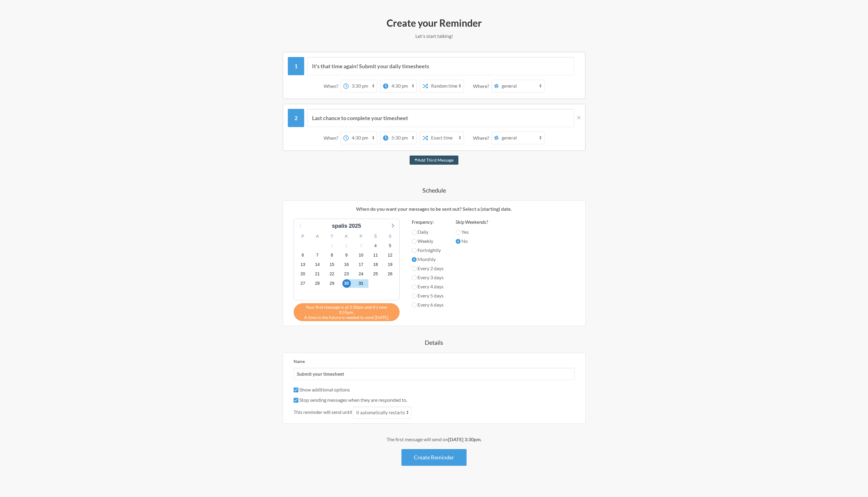 The width and height of the screenshot is (868, 497). Describe the element at coordinates (332, 255) in the screenshot. I see `span: 2025 m. lapkričio 8 d., šeštadienis` at that location.